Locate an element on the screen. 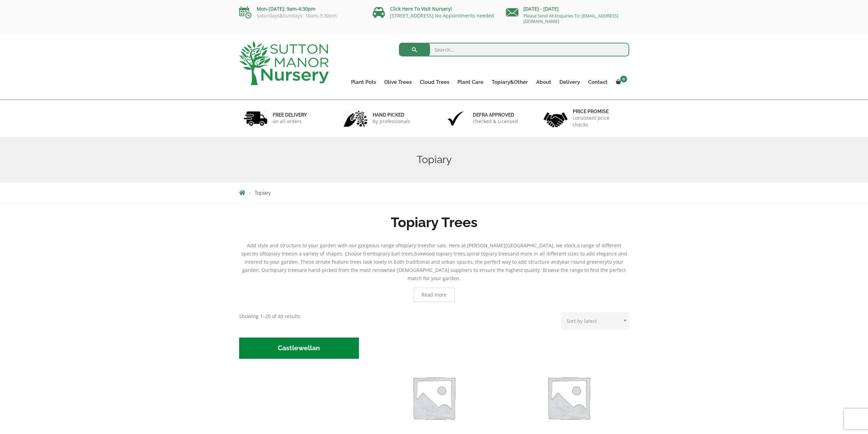 Image resolution: width=868 pixels, height=434 pixels. a: Topiary&Other is located at coordinates (510, 82).